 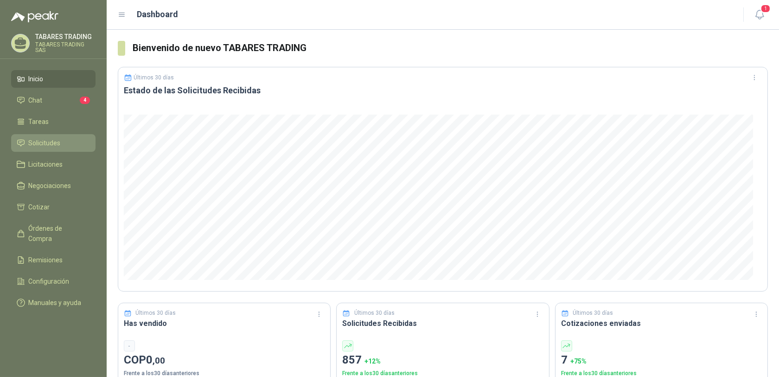 I want to click on img: Logo peakr, so click(x=35, y=17).